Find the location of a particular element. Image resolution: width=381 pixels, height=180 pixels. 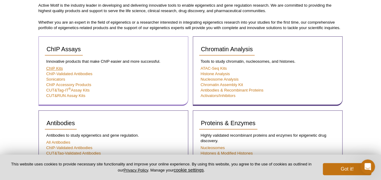

a: CUT&Tag-IT®Assay Kits is located at coordinates (68, 90).